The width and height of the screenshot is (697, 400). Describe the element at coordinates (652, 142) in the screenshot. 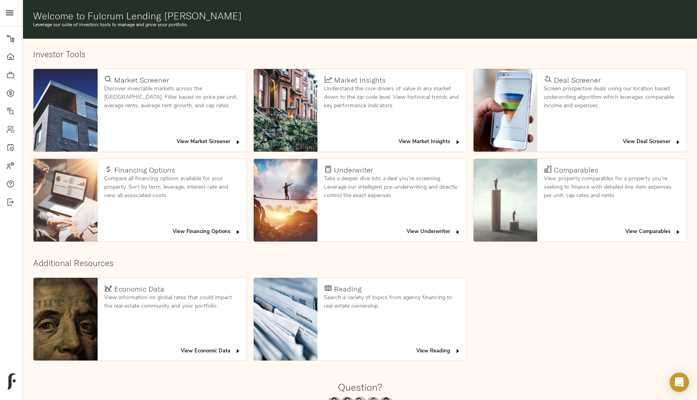

I see `span: View Deal Screener` at that location.